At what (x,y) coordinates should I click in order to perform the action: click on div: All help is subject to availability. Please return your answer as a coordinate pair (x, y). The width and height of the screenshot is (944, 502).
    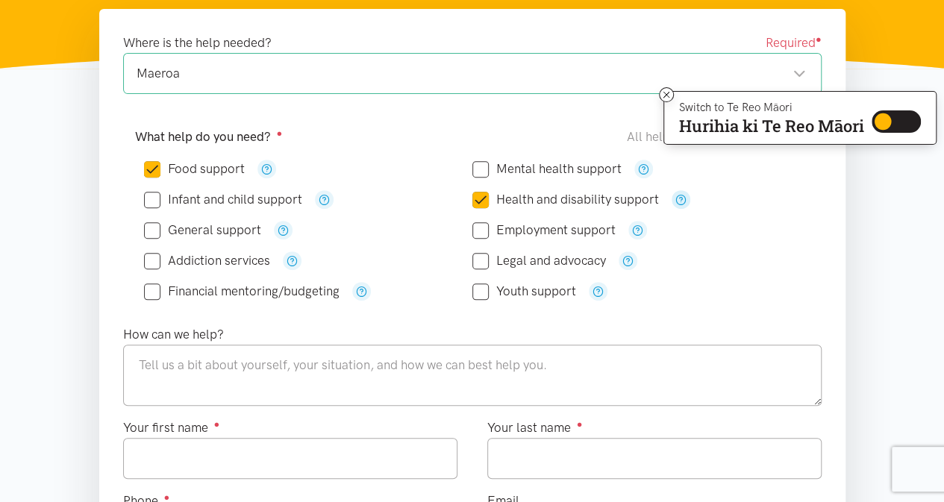
    Looking at the image, I should click on (718, 137).